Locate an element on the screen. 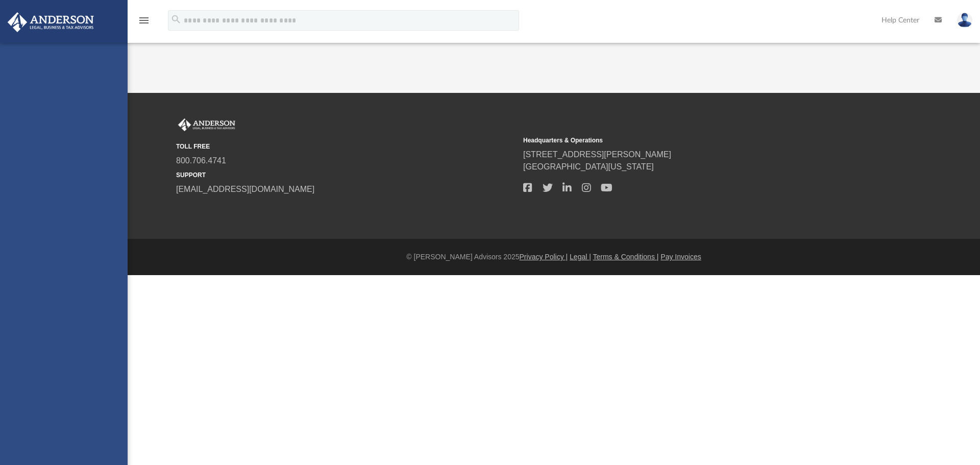 This screenshot has width=980, height=465. i: menu is located at coordinates (144, 21).